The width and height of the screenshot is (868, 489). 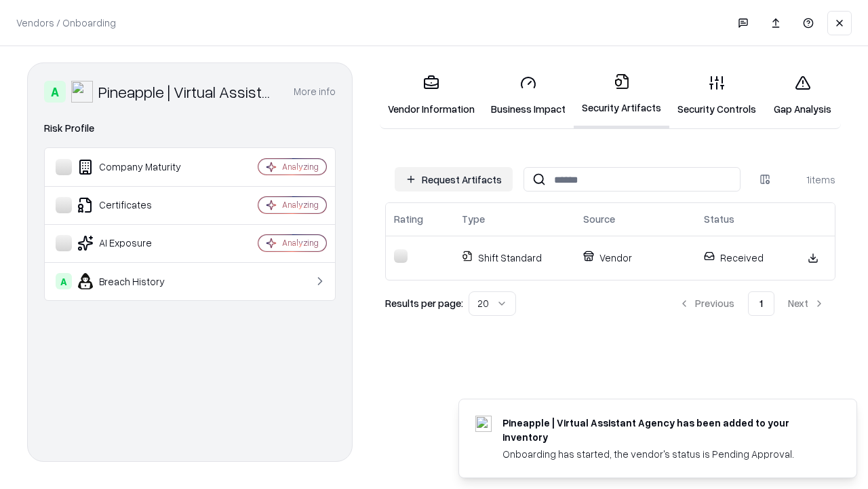 What do you see at coordinates (802, 95) in the screenshot?
I see `a: Gap Analysis` at bounding box center [802, 95].